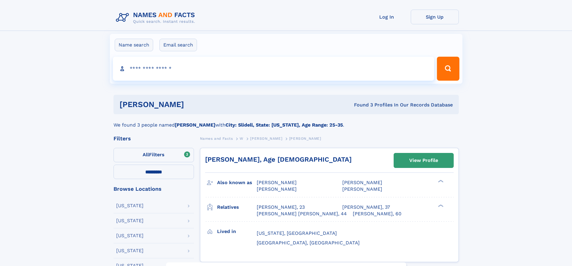 This screenshot has height=266, width=572. I want to click on label: Email search, so click(178, 45).